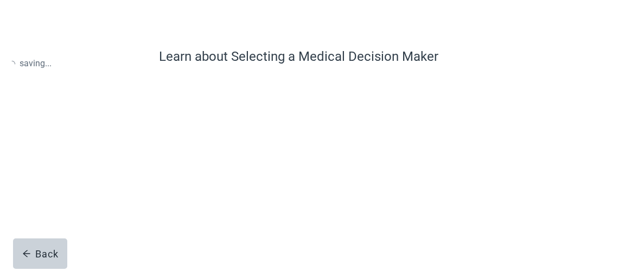 The height and width of the screenshot is (271, 644). I want to click on label: Learn about Selecting a Medical Decision Maker, so click(322, 56).